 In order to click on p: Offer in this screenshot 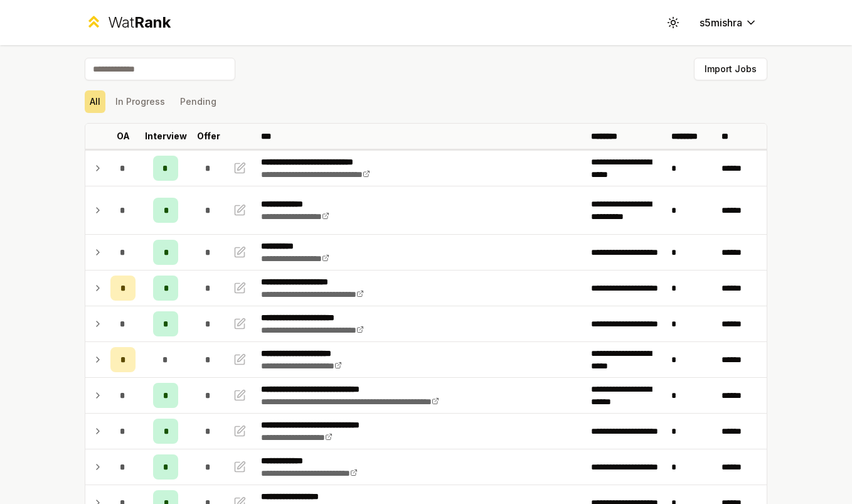, I will do `click(208, 136)`.